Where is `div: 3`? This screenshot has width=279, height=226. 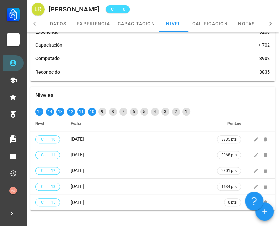
div: 3 is located at coordinates (166, 112).